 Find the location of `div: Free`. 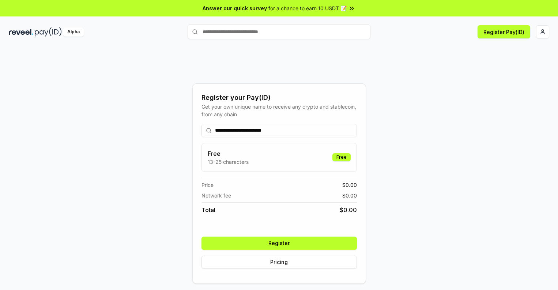

div: Free is located at coordinates (342, 157).